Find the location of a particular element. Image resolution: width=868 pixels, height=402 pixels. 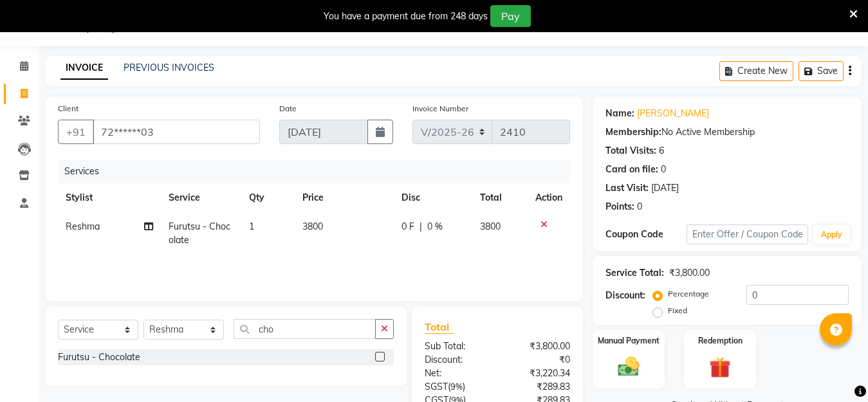

th: Stylist is located at coordinates (110, 198).